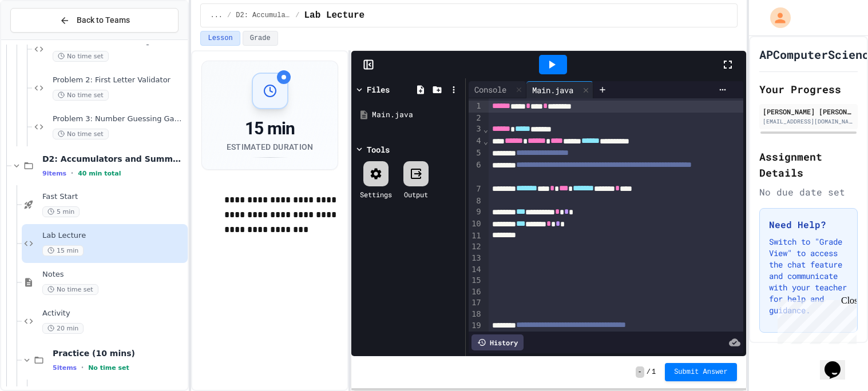 Image resolution: width=868 pixels, height=391 pixels. Describe the element at coordinates (376, 194) in the screenshot. I see `div: Settings` at that location.